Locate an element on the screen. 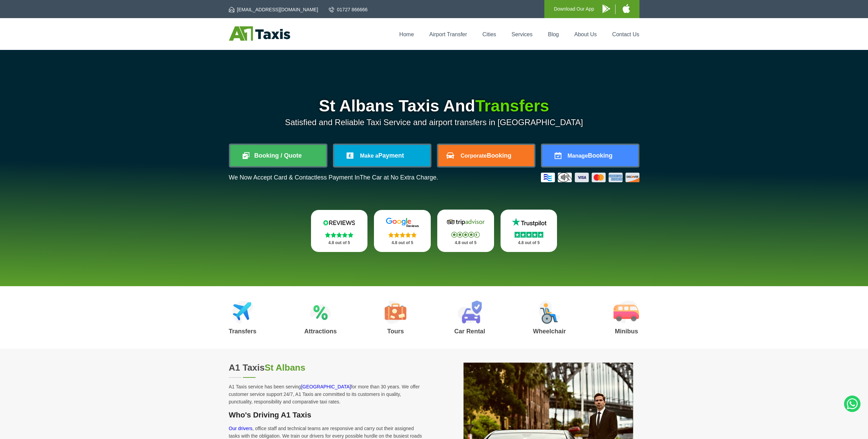 Image resolution: width=868 pixels, height=439 pixels. span: Corporate is located at coordinates (473, 155).